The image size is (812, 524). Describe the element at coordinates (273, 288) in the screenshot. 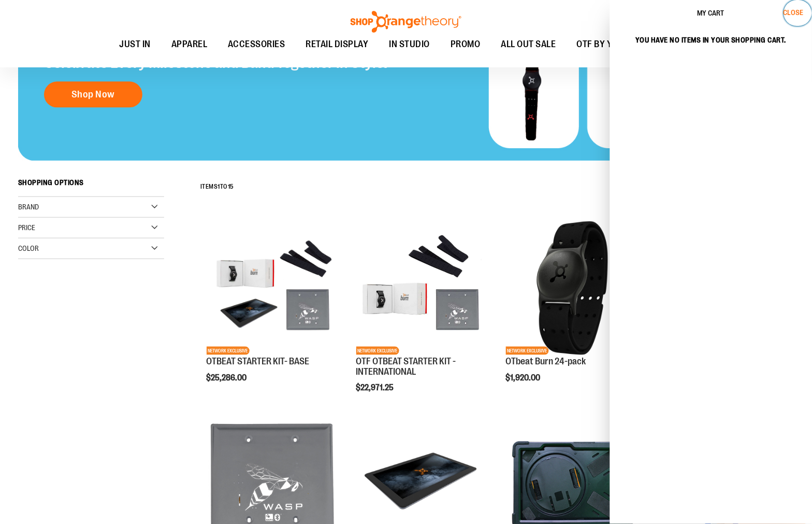

I see `img: OTBEAT STARTER KIT- BASE` at that location.